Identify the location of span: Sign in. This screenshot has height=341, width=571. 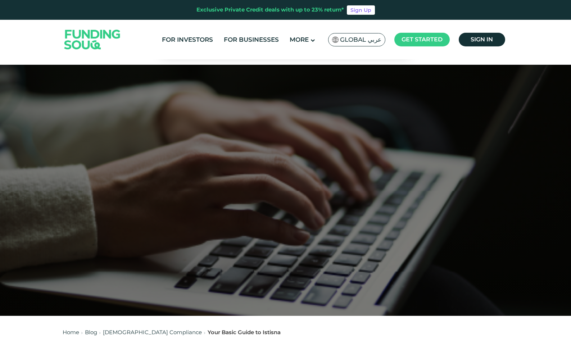
(482, 39).